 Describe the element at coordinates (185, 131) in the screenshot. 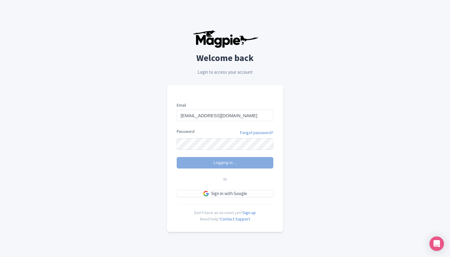

I see `label: Password` at that location.